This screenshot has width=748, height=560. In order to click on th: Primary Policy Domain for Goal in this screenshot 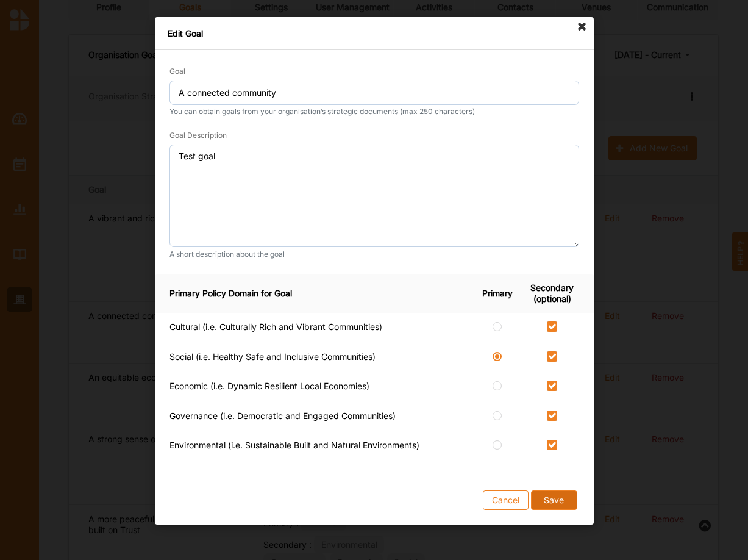, I will do `click(317, 293)`.